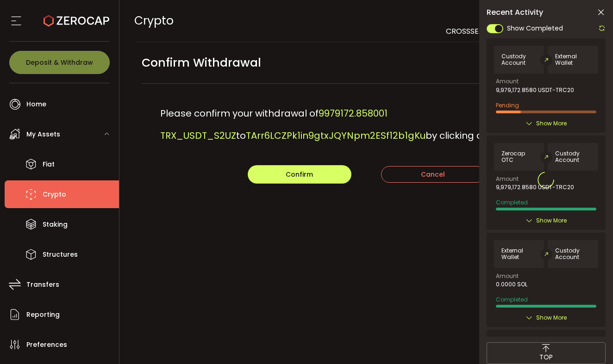  Describe the element at coordinates (239, 113) in the screenshot. I see `span: Please confirm your withdrawal of` at that location.